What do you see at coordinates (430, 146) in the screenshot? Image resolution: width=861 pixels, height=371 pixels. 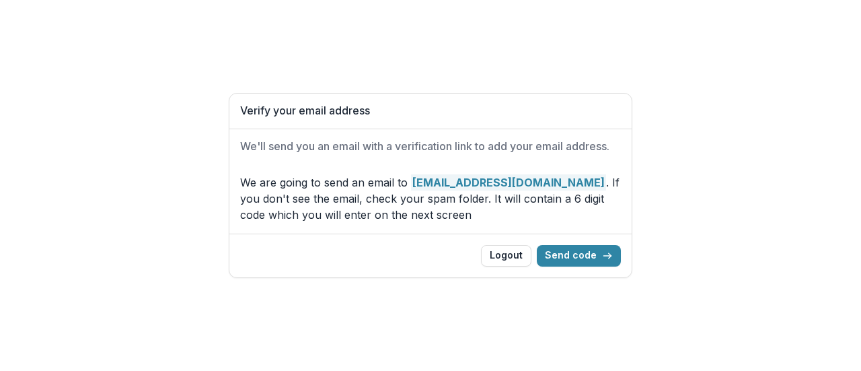 I see `h2: We'll send you an email with a verification link to add your email address.` at bounding box center [430, 146].